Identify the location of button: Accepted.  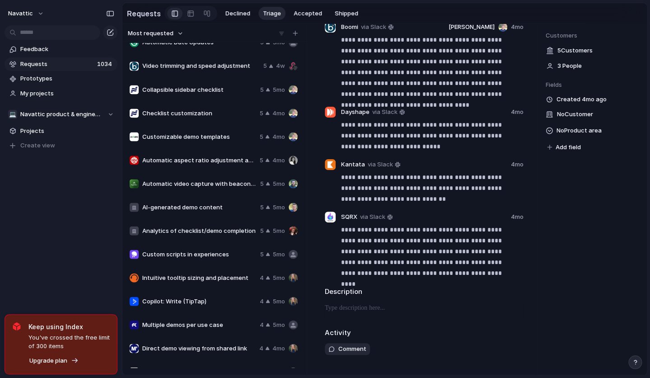
(308, 14).